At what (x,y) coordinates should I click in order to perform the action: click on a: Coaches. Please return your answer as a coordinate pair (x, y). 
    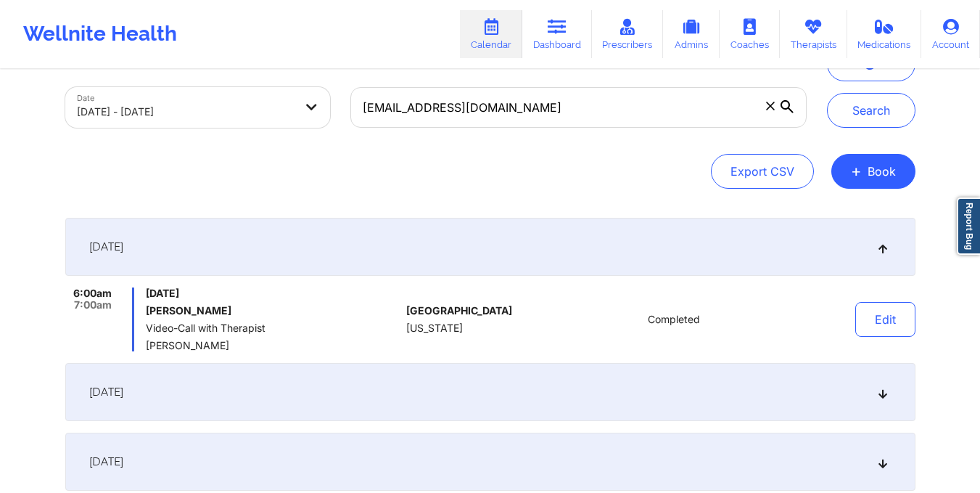
    Looking at the image, I should click on (750, 34).